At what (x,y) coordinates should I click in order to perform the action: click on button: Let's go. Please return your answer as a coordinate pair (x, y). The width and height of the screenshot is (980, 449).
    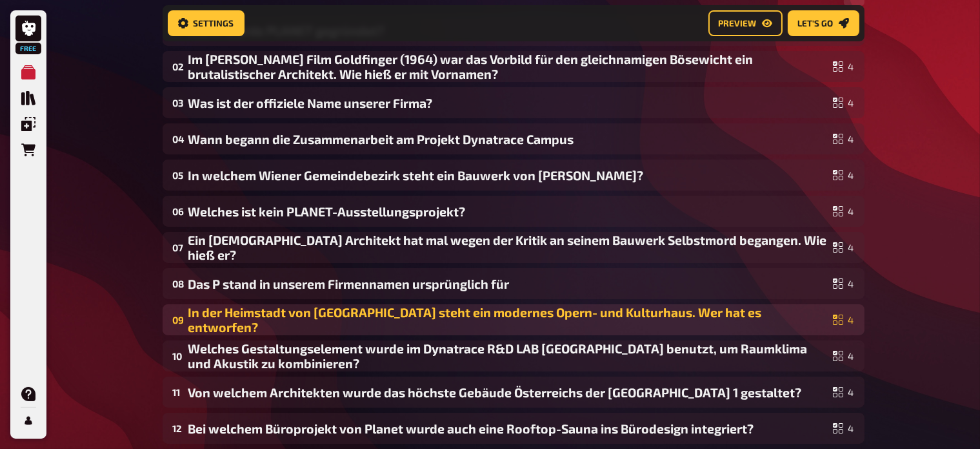
    Looking at the image, I should click on (823, 23).